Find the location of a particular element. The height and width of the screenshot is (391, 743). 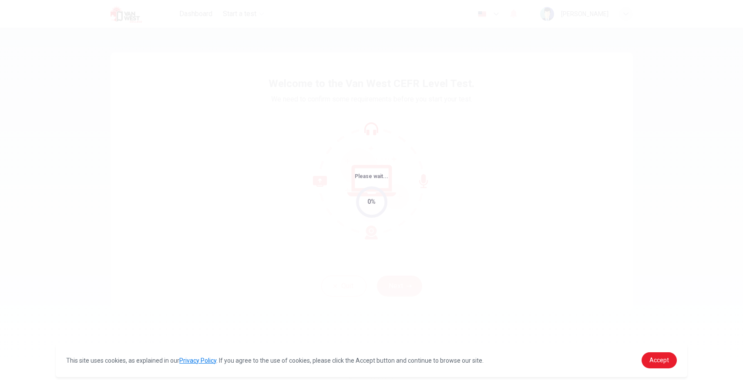

div: cookieconsent is located at coordinates (371, 360).